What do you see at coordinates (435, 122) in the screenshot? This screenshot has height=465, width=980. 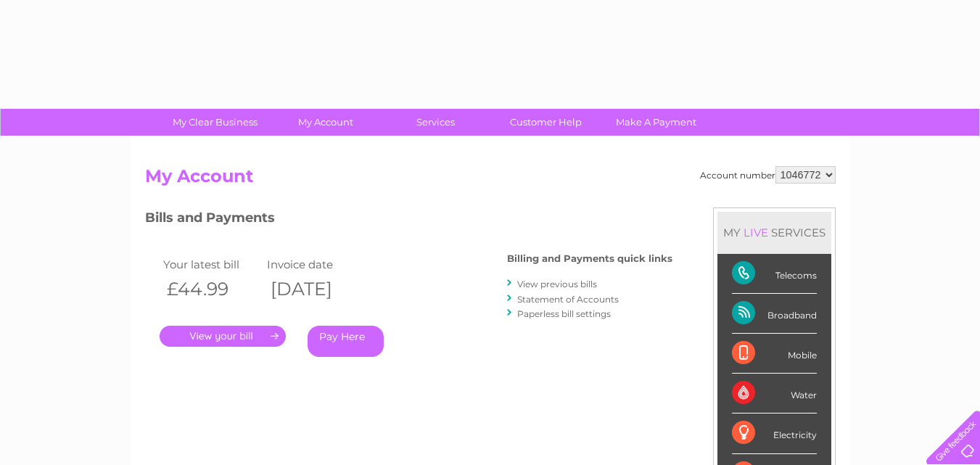 I see `a: Services` at bounding box center [435, 122].